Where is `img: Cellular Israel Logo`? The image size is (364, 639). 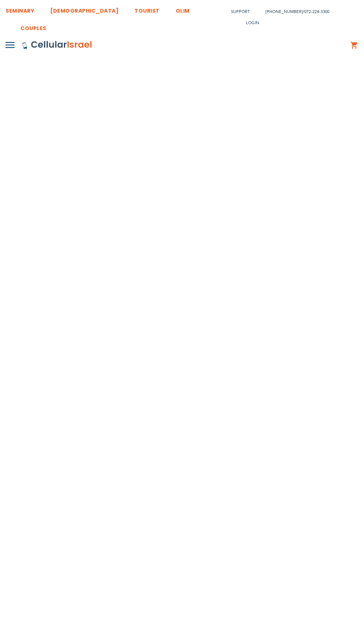
img: Cellular Israel Logo is located at coordinates (57, 45).